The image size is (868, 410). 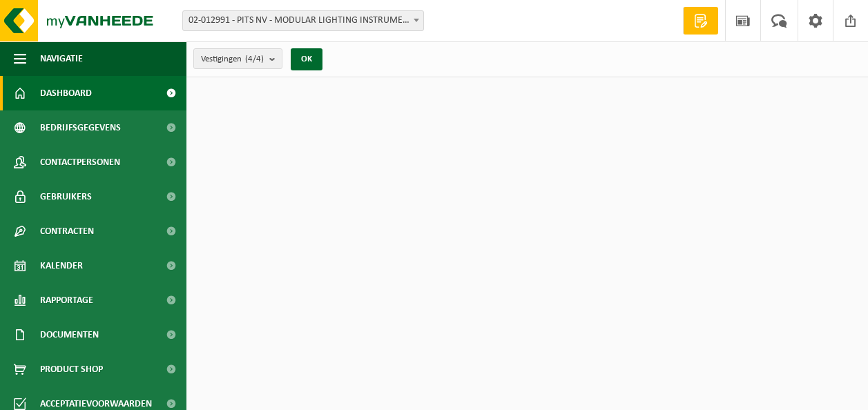 I want to click on span: Bedrijfsgegevens, so click(x=80, y=127).